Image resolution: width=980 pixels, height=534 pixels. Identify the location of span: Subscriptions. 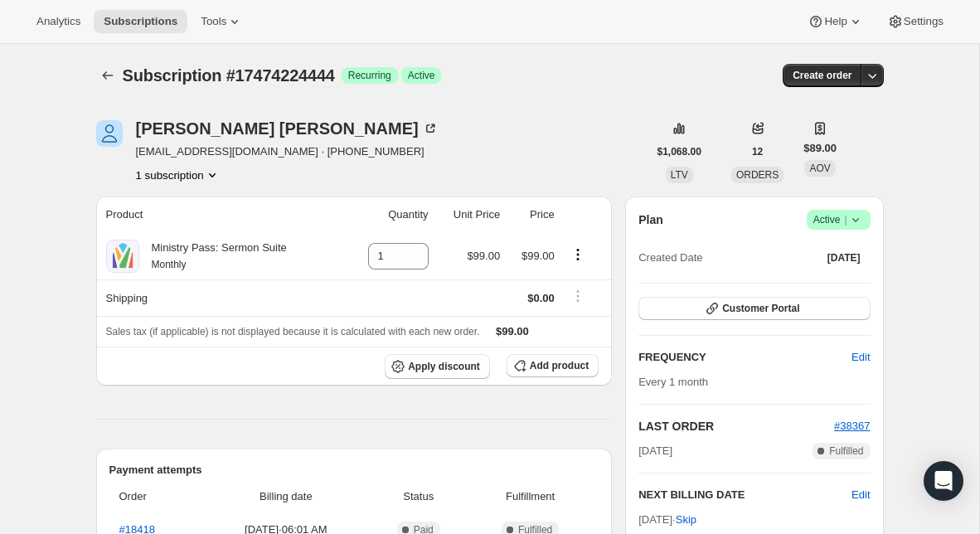
(141, 21).